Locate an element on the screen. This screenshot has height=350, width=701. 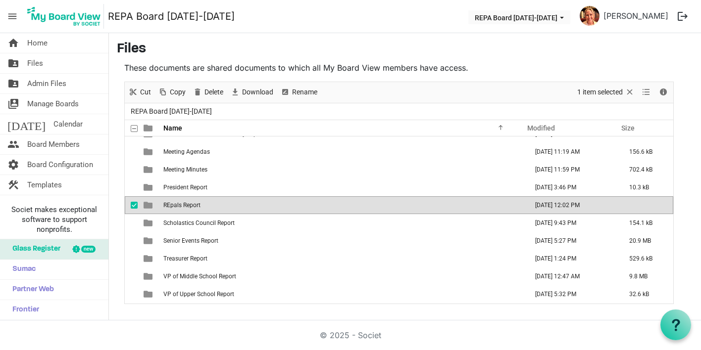
span: Board Configuration is located at coordinates (60, 165).